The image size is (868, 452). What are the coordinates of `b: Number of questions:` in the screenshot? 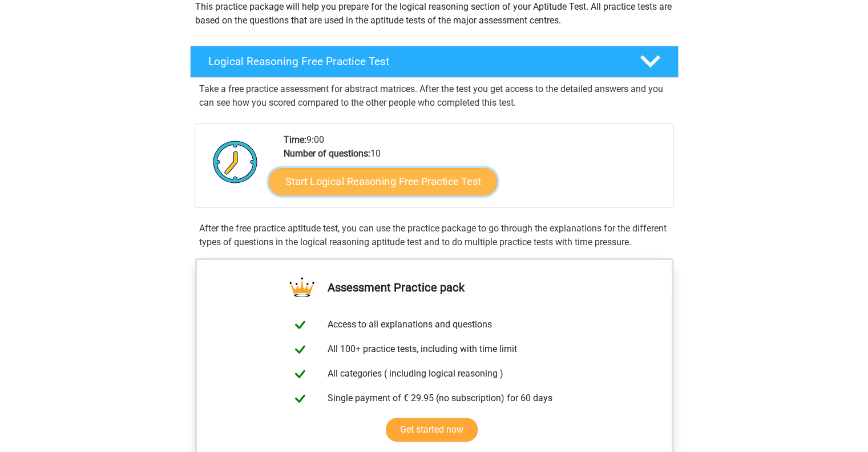 It's located at (327, 153).